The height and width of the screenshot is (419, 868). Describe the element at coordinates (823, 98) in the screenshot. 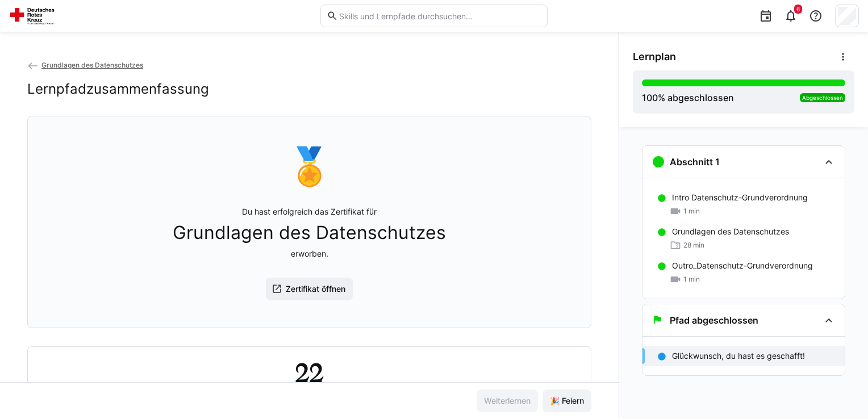

I see `span: Abgeschlossen` at that location.